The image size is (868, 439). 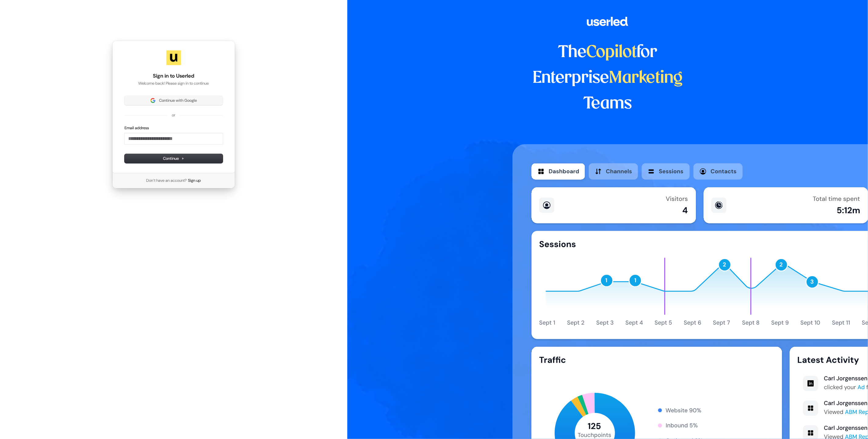 I want to click on button: Sign in with GoogleContinue with Google, so click(x=173, y=100).